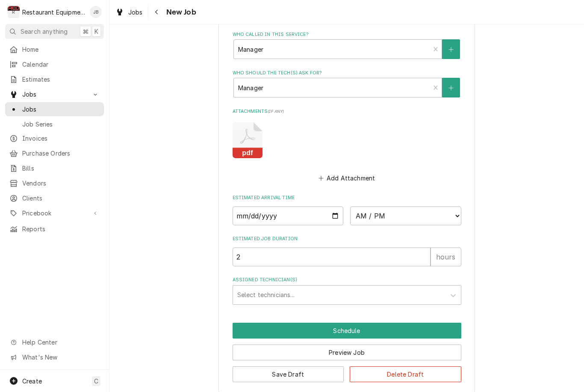 Image resolution: width=584 pixels, height=392 pixels. Describe the element at coordinates (61, 168) in the screenshot. I see `span: Bills` at that location.